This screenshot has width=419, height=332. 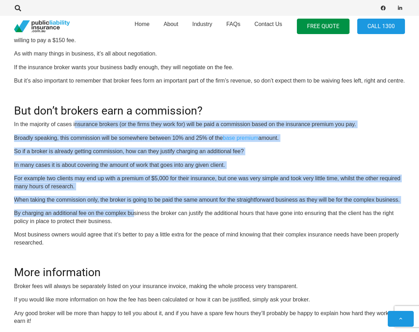 What do you see at coordinates (210, 299) in the screenshot?
I see `p: If you would like more information on how the fee has been calculated or how it can be justified,...` at bounding box center [210, 299].